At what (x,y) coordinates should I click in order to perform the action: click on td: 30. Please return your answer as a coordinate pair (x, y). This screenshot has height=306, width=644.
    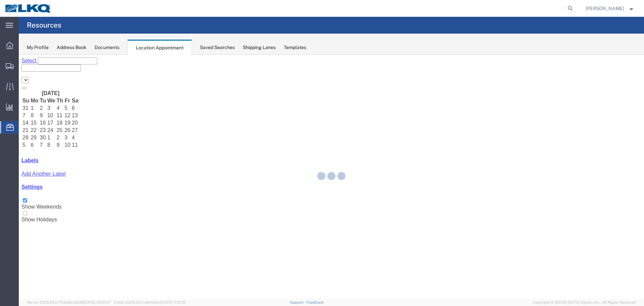
    Looking at the image, I should click on (24, 83).